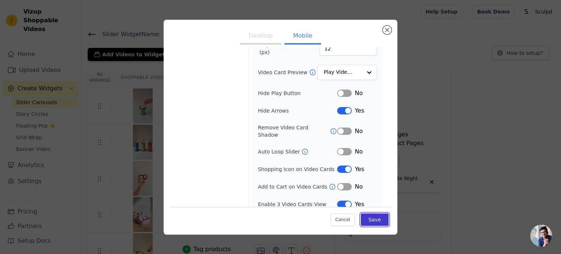 Image resolution: width=561 pixels, height=254 pixels. Describe the element at coordinates (297, 204) in the screenshot. I see `label: Enable 3 Video Cards View` at that location.